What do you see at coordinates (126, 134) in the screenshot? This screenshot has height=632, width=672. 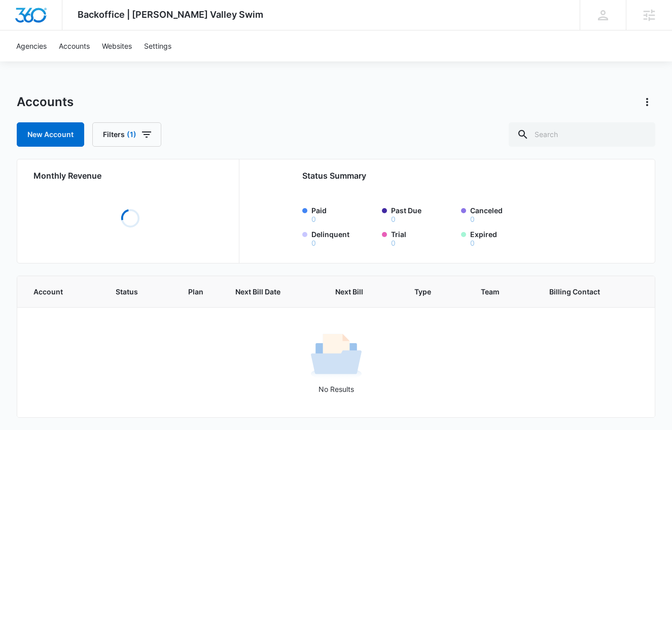 I see `button: Filters(1)` at bounding box center [126, 134].